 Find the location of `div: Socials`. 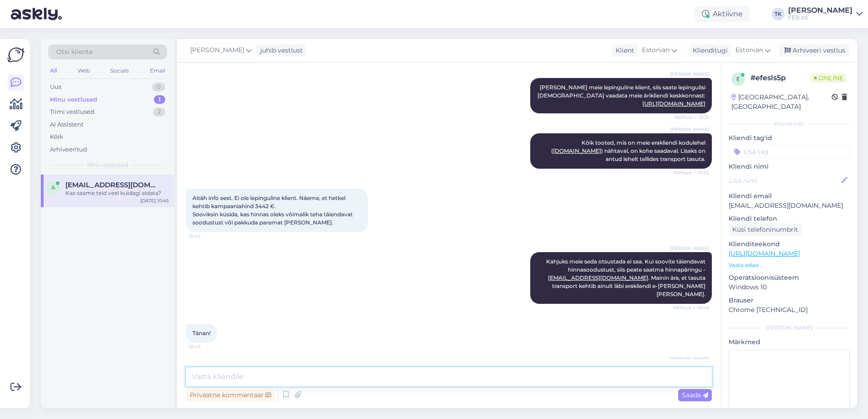

div: Socials is located at coordinates (120, 71).